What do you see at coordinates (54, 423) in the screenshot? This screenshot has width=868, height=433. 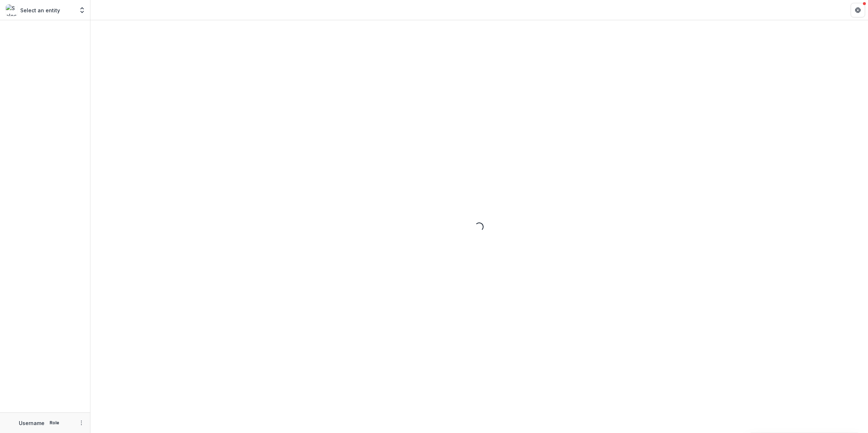 I see `p: Role` at bounding box center [54, 423].